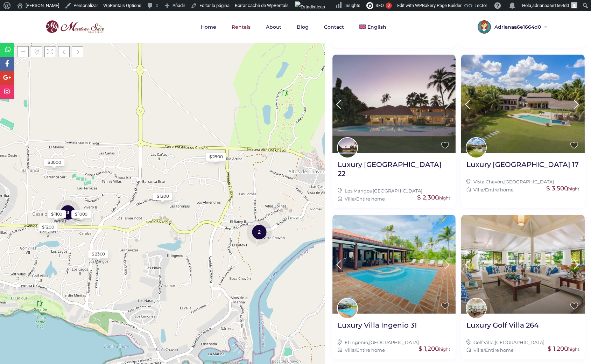  Describe the element at coordinates (163, 125) in the screenshot. I see `div: Loading Maps` at that location.